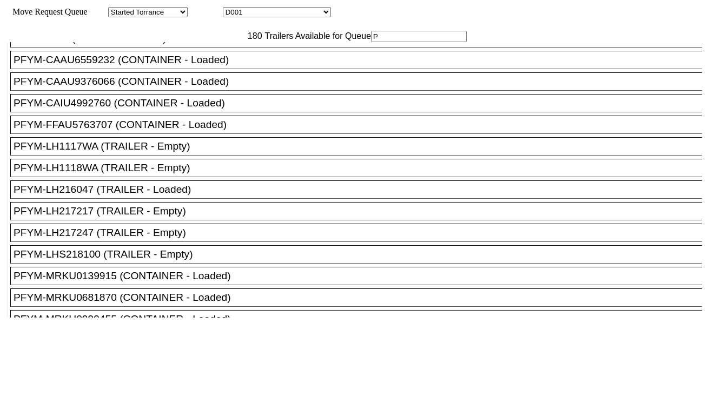 This screenshot has width=709, height=411. What do you see at coordinates (361, 276) in the screenshot?
I see `div: PFYM-MRKU0139915 (CONTAINER - Loaded)` at bounding box center [361, 276].